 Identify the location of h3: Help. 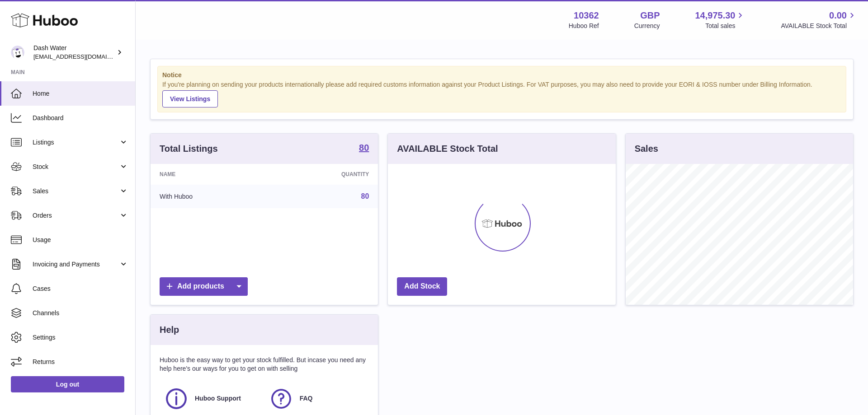
(169, 330).